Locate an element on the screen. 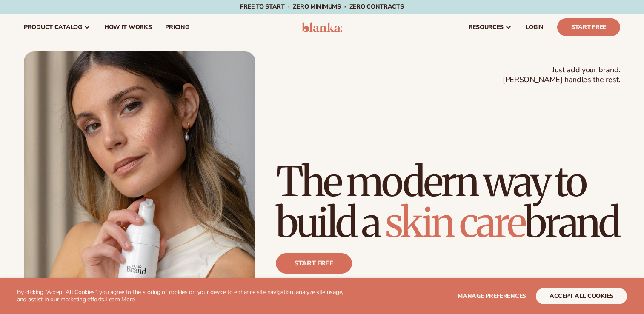 The height and width of the screenshot is (314, 644). a: Start free is located at coordinates (314, 263).